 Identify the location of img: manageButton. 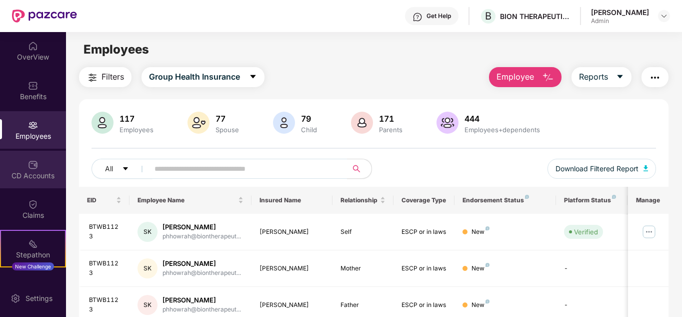
(649, 232).